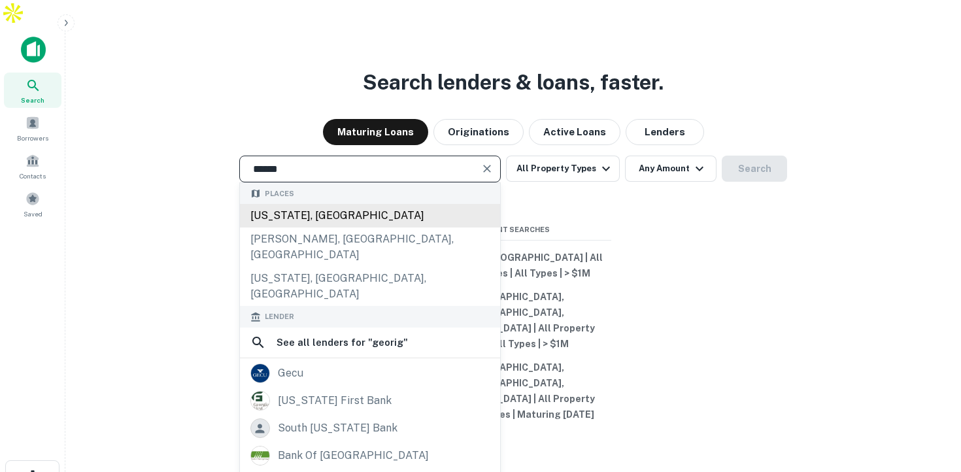  What do you see at coordinates (33, 204) in the screenshot?
I see `div: Saved` at bounding box center [33, 204].